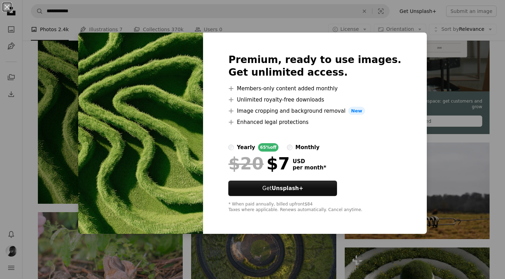  I want to click on strong: Unsplash+, so click(288, 189).